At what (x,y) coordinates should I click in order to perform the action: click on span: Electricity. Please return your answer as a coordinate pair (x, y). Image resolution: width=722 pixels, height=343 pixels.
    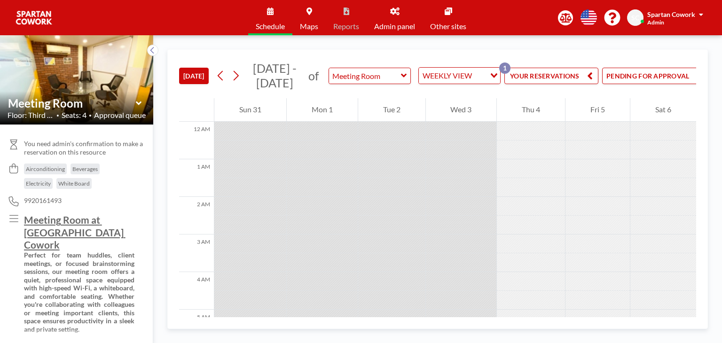
    Looking at the image, I should click on (38, 183).